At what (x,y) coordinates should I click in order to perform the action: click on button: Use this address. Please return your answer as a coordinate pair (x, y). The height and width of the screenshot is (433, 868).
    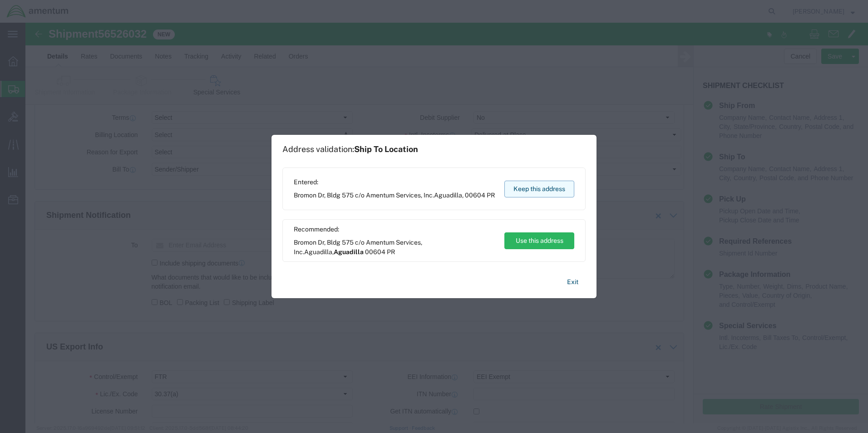
    Looking at the image, I should click on (539, 241).